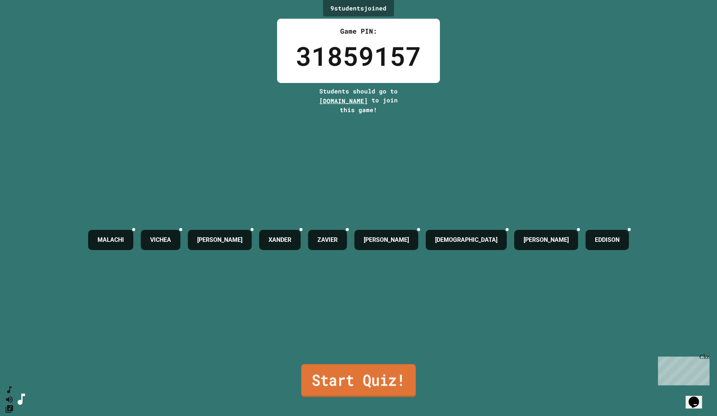  What do you see at coordinates (607, 240) in the screenshot?
I see `h4: EDDISON` at bounding box center [607, 240].